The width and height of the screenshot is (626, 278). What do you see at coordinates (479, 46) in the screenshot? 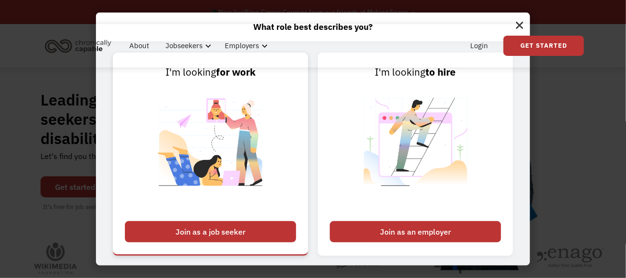
I see `a: Login` at bounding box center [479, 46].